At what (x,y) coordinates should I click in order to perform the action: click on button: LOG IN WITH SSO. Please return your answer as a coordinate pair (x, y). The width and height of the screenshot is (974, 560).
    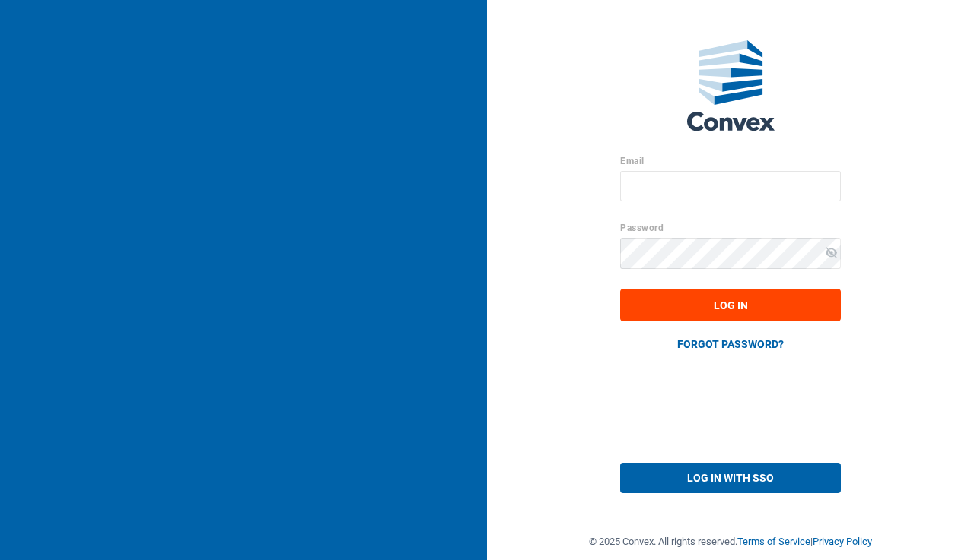
    Looking at the image, I should click on (730, 478).